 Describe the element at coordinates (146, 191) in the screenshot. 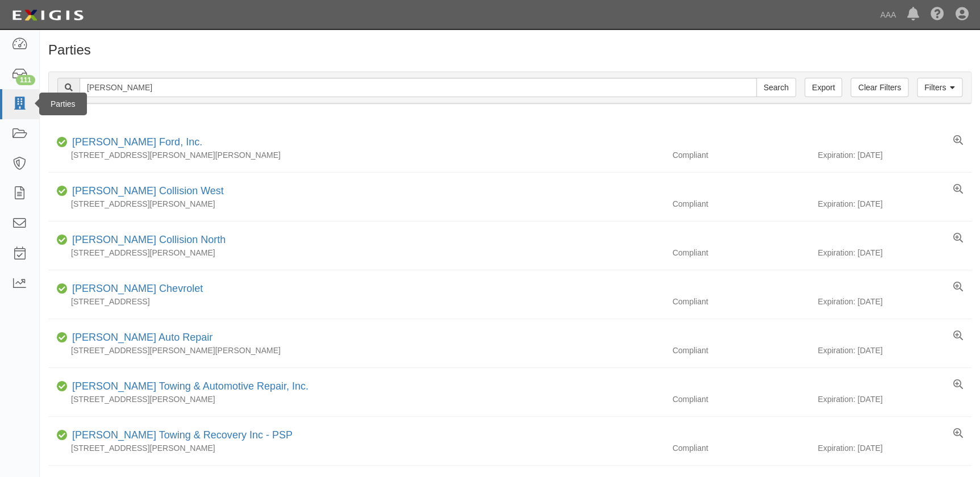

I see `div: McLarty Collision West` at that location.